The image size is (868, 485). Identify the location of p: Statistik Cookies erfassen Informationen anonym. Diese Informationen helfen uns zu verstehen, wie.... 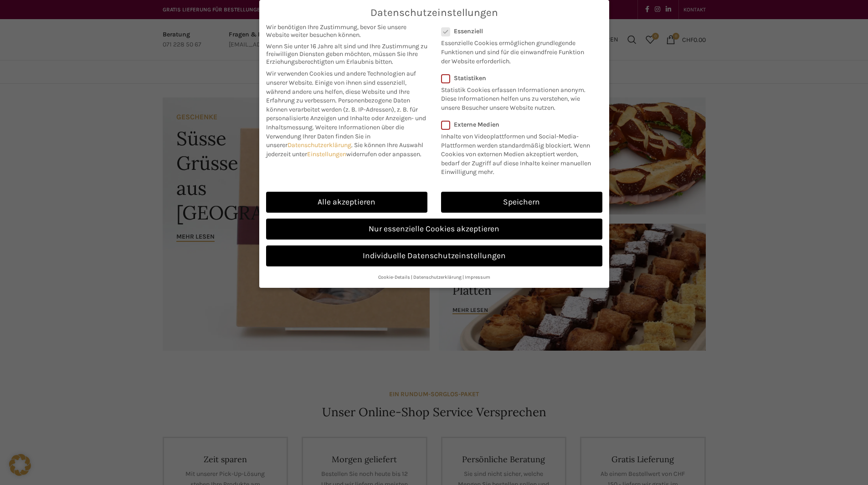
(516, 97).